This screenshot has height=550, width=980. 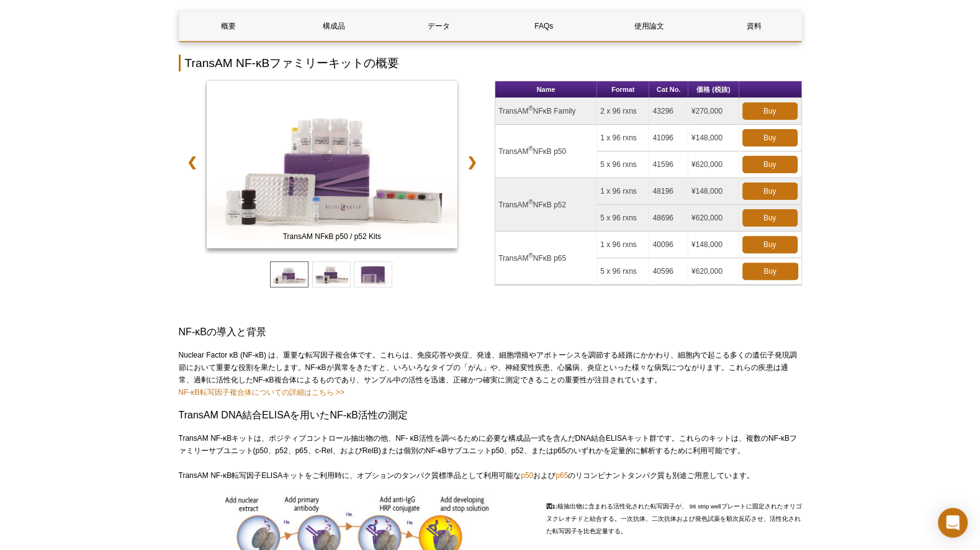 What do you see at coordinates (332, 237) in the screenshot?
I see `span: TransAM NFκB p50 / p52 Kits` at bounding box center [332, 237].